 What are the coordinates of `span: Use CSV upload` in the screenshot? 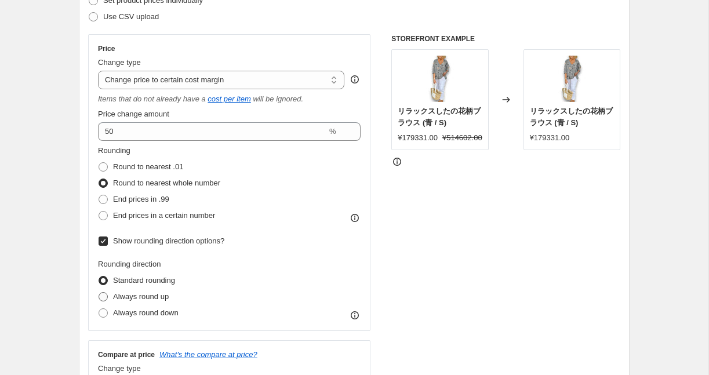 It's located at (131, 16).